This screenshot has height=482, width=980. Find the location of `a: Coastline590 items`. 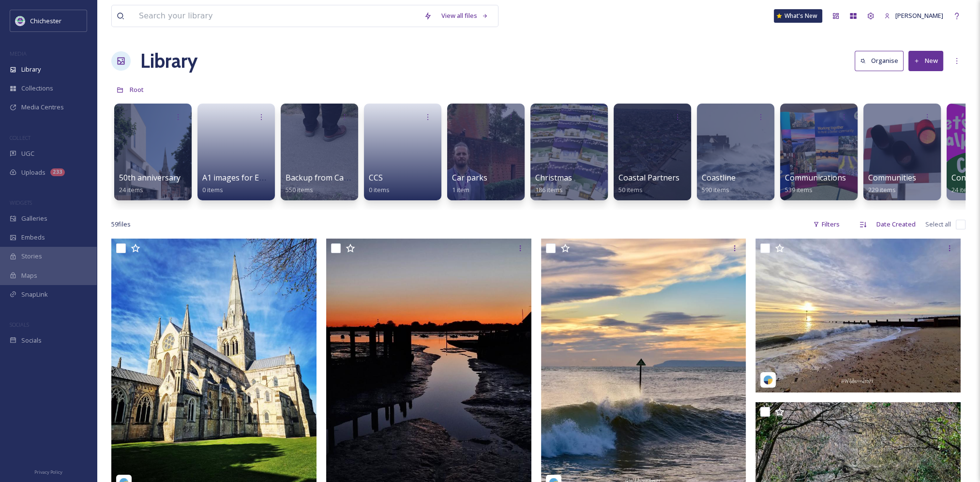

a: Coastline590 items is located at coordinates (719, 184).